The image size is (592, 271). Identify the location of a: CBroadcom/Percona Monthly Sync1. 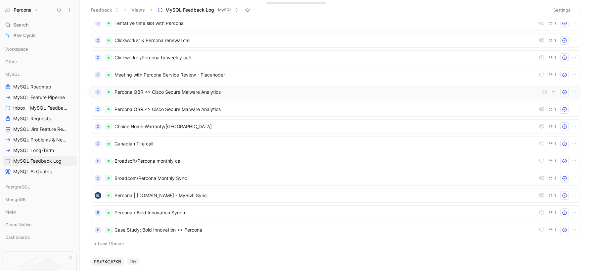
(335, 178).